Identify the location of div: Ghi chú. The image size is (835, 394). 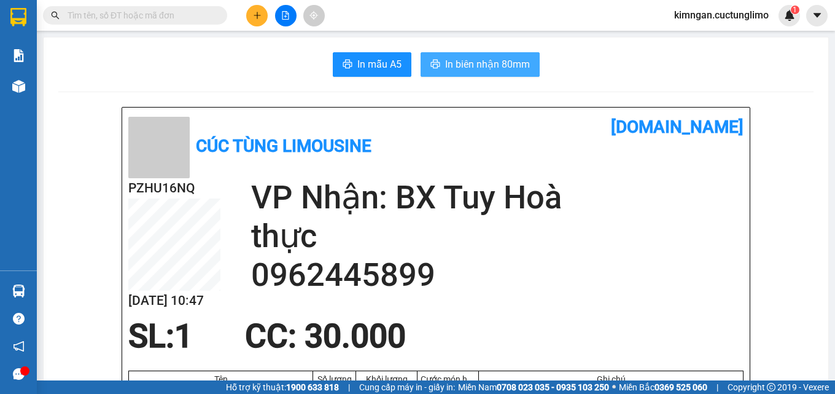
(611, 379).